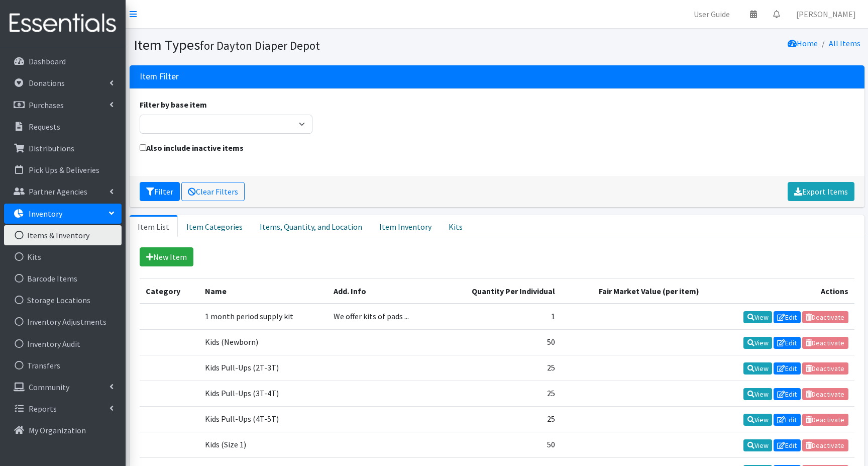  Describe the element at coordinates (49, 387) in the screenshot. I see `p: Community` at that location.